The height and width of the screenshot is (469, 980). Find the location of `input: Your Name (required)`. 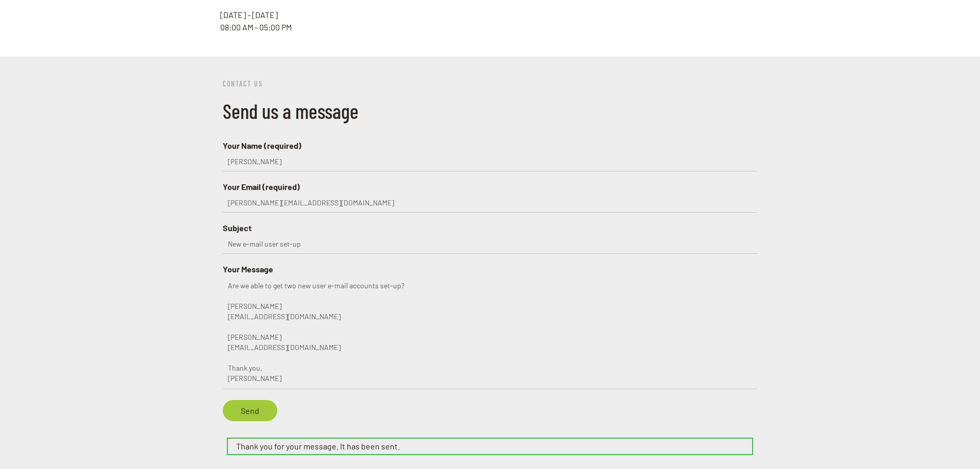

input: Your Name (required) is located at coordinates (490, 161).